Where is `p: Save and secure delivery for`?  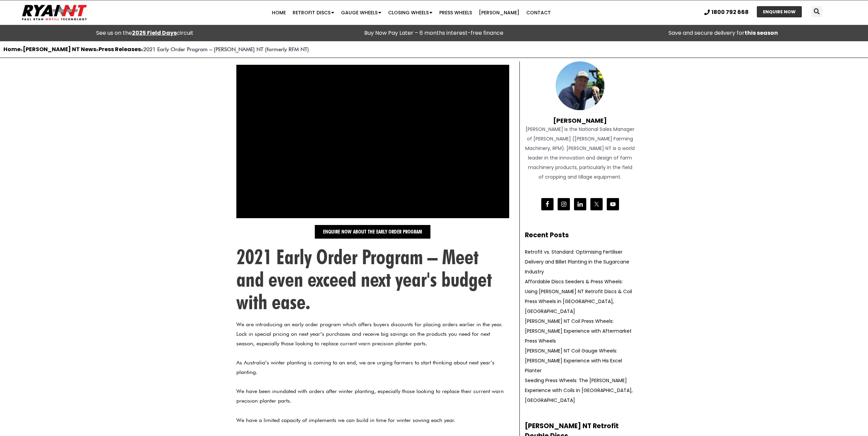 p: Save and secure delivery for is located at coordinates (724, 33).